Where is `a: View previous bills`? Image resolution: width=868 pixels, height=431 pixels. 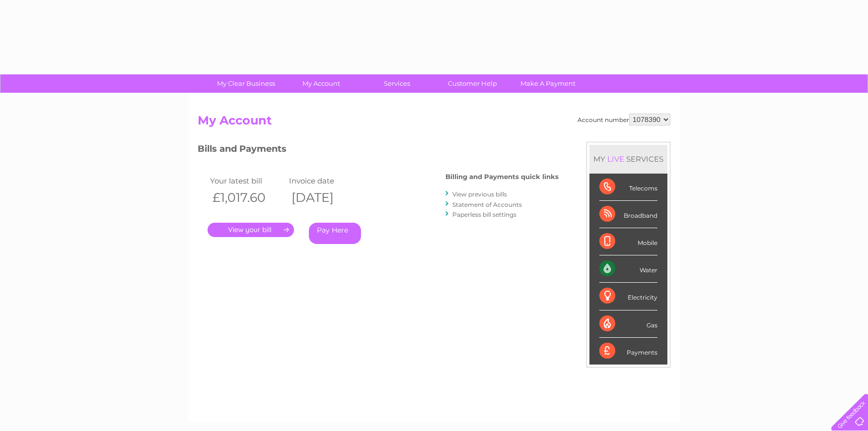
a: View previous bills is located at coordinates (479, 194).